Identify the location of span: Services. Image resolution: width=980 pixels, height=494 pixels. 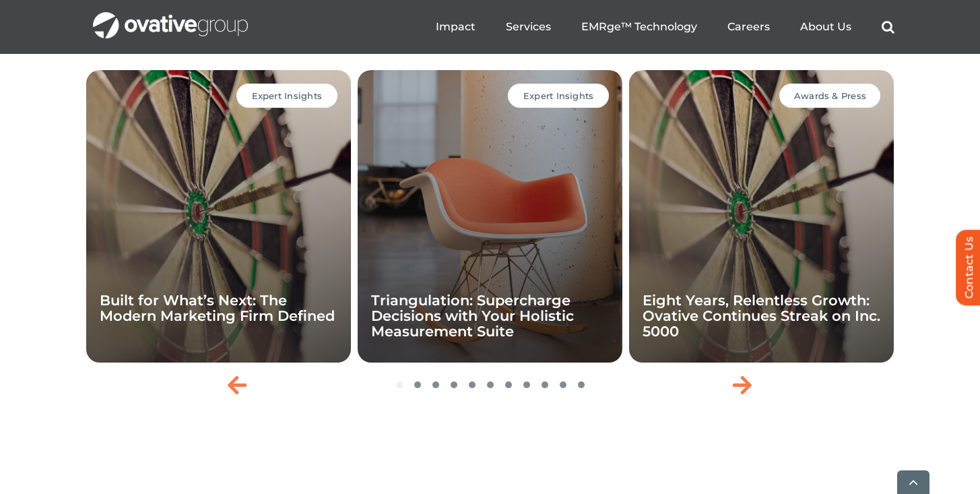
(528, 27).